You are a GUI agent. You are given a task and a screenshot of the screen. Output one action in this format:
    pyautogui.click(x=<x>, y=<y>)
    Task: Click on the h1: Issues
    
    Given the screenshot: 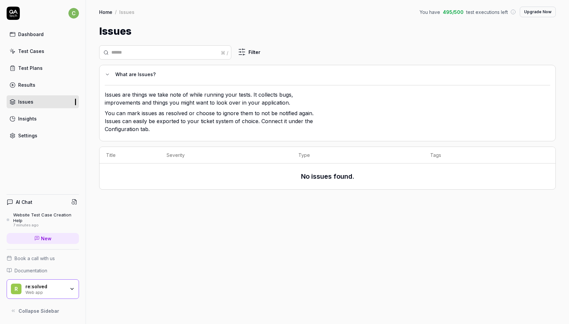 What is the action you would take?
    pyautogui.click(x=115, y=31)
    